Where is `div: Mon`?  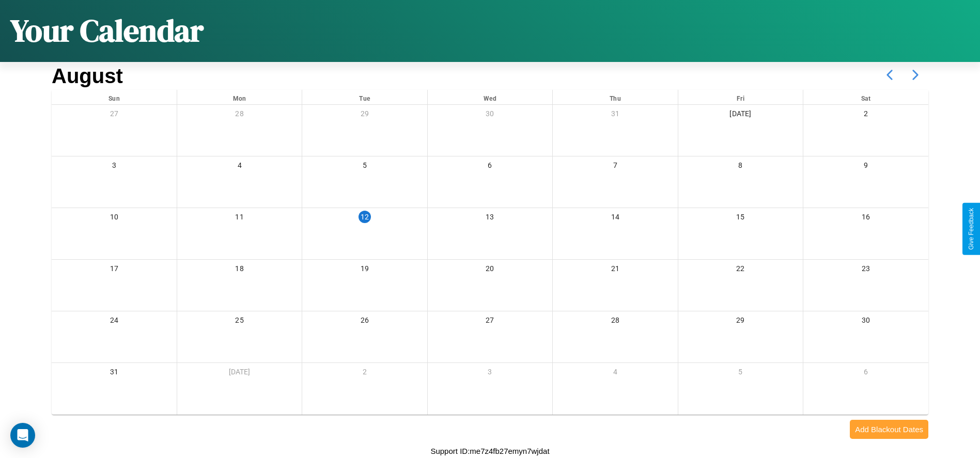
div: Mon is located at coordinates (239, 97).